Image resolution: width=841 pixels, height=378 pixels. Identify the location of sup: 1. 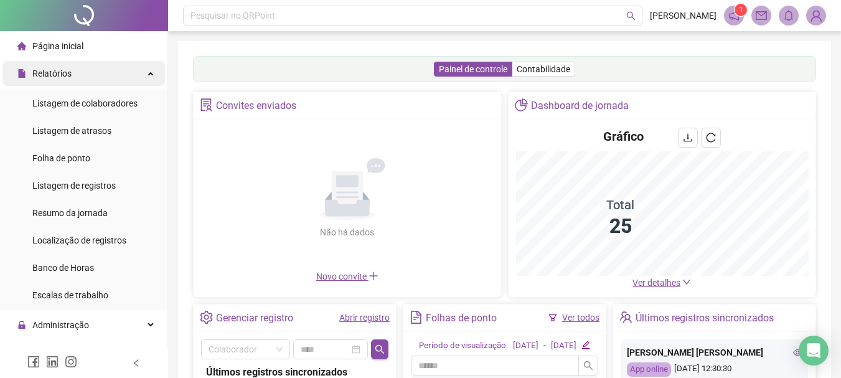
(740, 10).